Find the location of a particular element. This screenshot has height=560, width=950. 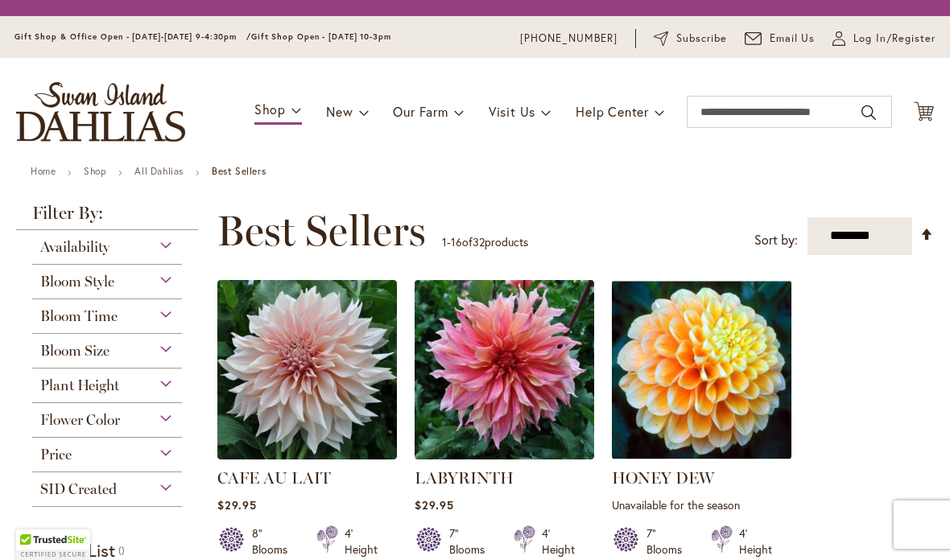

a: HONEY DEW is located at coordinates (662, 478).